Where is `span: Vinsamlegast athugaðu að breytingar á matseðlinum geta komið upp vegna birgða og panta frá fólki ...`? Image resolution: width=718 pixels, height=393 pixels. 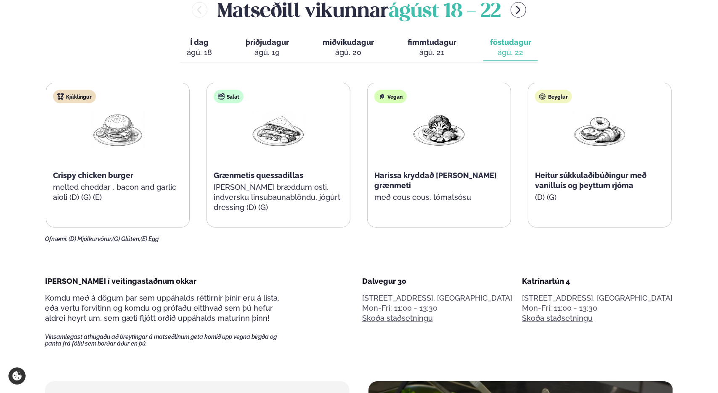
span: Vinsamlegast athugaðu að breytingar á matseðlinum geta komið upp vegna birgða og panta frá fólki ... is located at coordinates (168, 341).